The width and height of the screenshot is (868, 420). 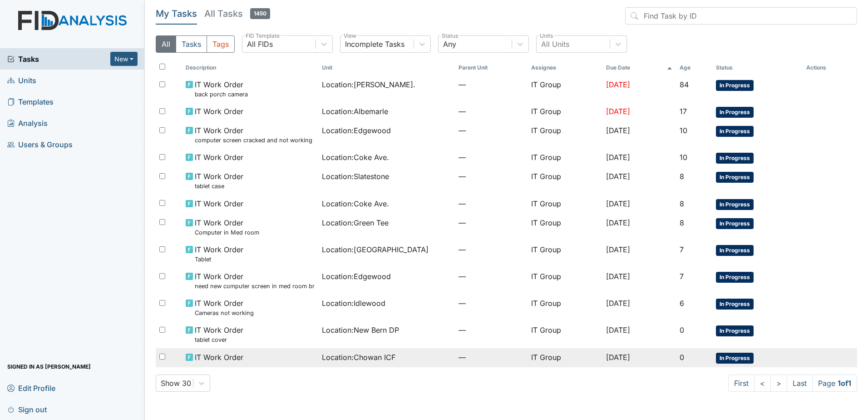 I want to click on span: 7, so click(x=682, y=277).